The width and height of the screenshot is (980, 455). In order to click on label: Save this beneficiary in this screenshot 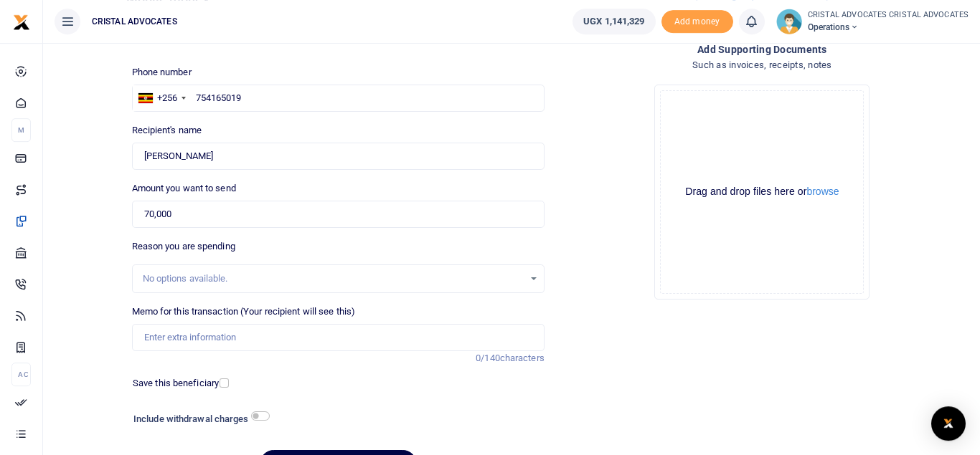, I will do `click(176, 383)`.